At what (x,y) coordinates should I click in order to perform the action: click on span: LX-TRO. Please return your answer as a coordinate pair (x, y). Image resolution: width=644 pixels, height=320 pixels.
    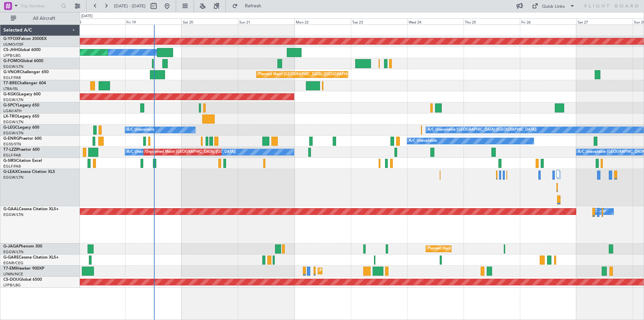
    Looking at the image, I should click on (10, 117).